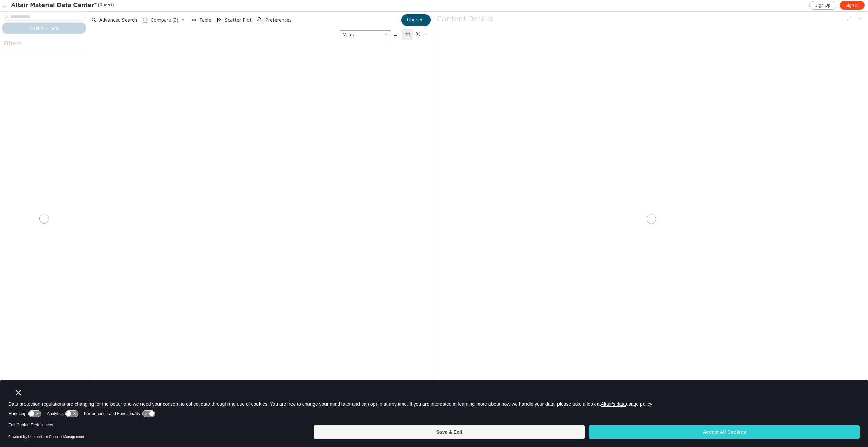 The width and height of the screenshot is (868, 447). Describe the element at coordinates (422, 34) in the screenshot. I see `button: Theme` at that location.